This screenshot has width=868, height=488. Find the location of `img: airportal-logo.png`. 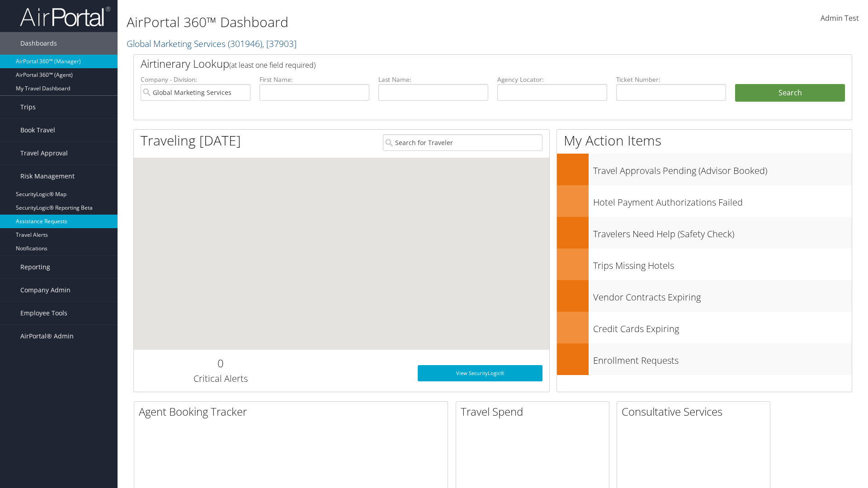

img: airportal-logo.png is located at coordinates (65, 16).